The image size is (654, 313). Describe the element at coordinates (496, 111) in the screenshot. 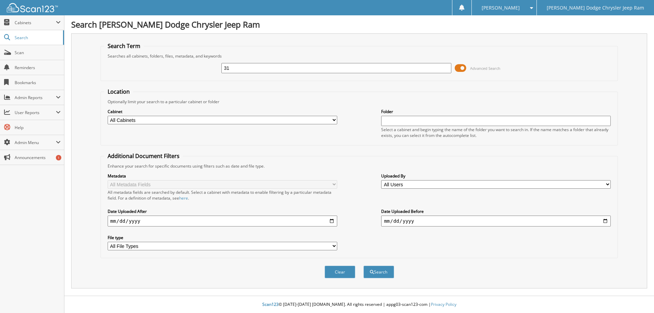

I see `label: Folder` at that location.